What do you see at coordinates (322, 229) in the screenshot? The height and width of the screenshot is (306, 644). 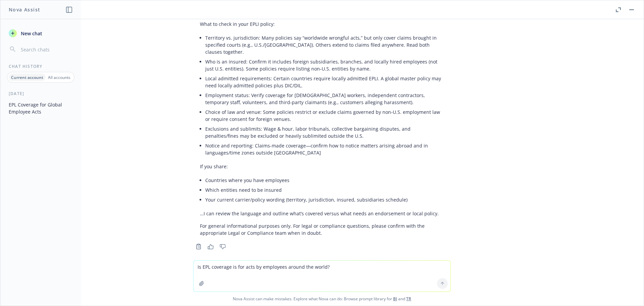 I see `p: For general informational purposes only. For legal or compliance questions, please confirm with t...` at bounding box center [322, 229].